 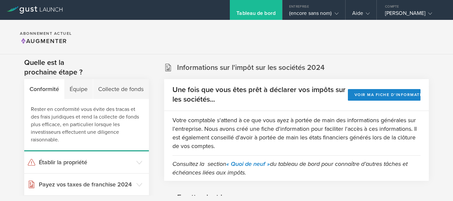 What do you see at coordinates (79, 89) in the screenshot?
I see `font: Équipe` at bounding box center [79, 89].